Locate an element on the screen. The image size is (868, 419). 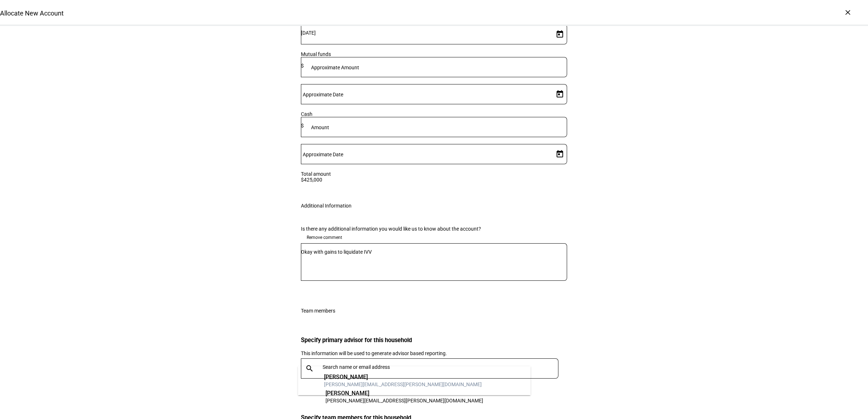
div: Cash is located at coordinates (434, 114).